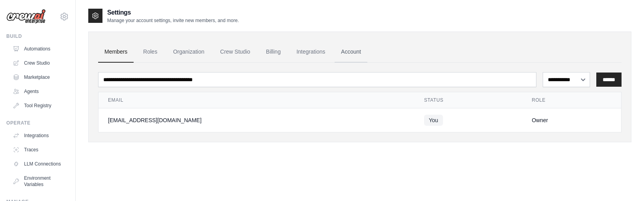 Image resolution: width=644 pixels, height=201 pixels. I want to click on a: Organization, so click(188, 52).